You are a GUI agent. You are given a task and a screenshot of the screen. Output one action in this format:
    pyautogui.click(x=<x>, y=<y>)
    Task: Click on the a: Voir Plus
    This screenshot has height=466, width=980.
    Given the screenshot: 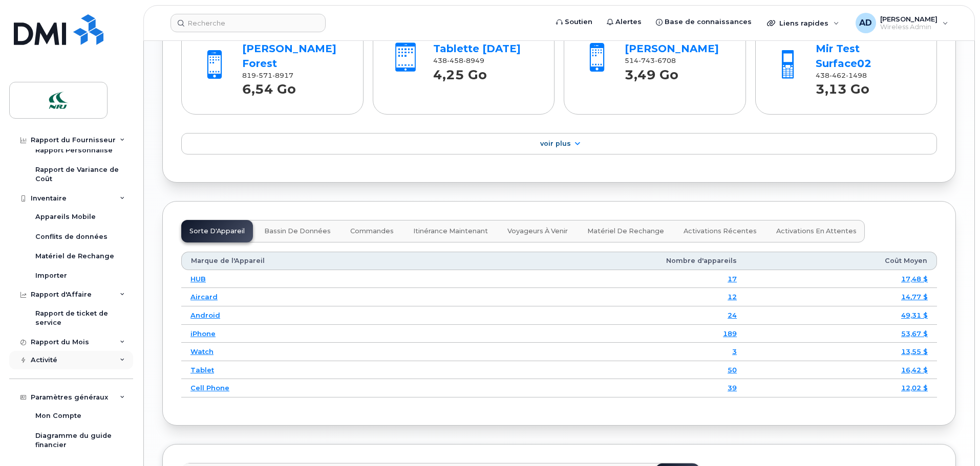 What is the action you would take?
    pyautogui.click(x=559, y=144)
    